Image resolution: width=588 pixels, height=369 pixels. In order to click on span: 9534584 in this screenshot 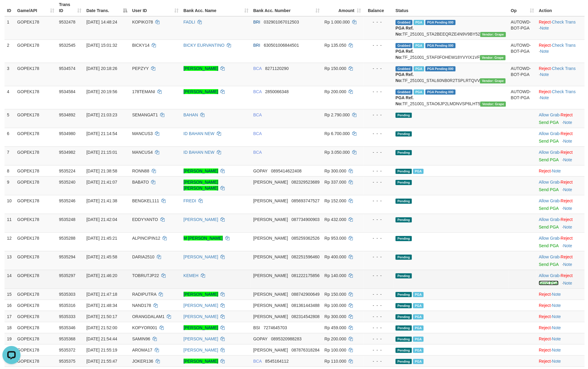, I will do `click(67, 92)`.